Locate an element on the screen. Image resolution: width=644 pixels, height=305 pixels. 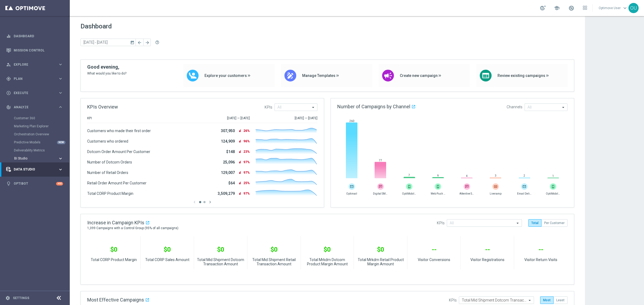
span: Data Studio is located at coordinates (36, 170).